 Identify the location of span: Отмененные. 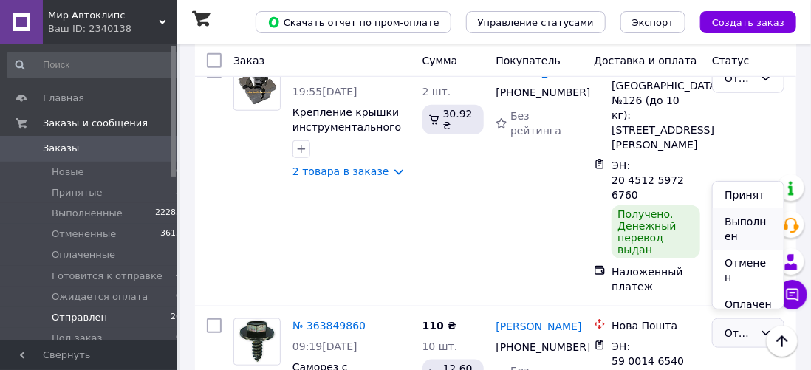
(84, 234).